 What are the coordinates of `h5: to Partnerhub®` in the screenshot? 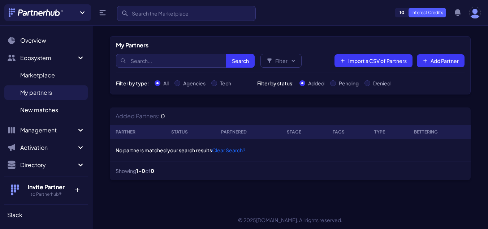 It's located at (46, 194).